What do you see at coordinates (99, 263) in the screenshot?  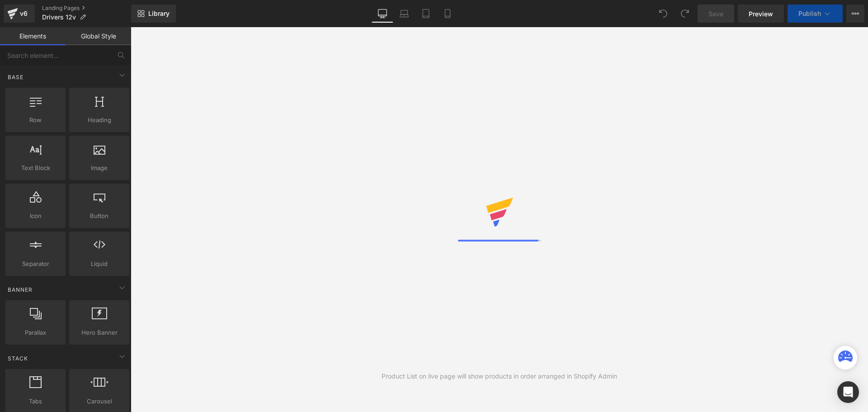 I see `span: Liquid` at bounding box center [99, 263].